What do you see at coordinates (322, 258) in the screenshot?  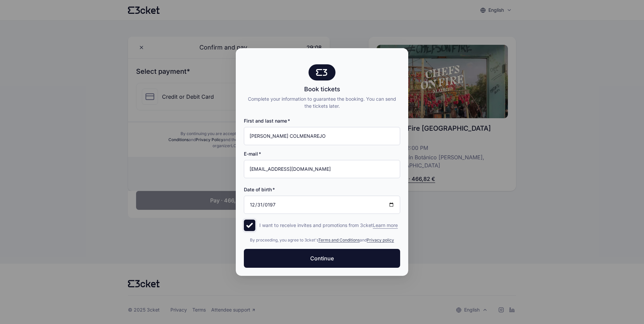 I see `span: Continue` at bounding box center [322, 258].